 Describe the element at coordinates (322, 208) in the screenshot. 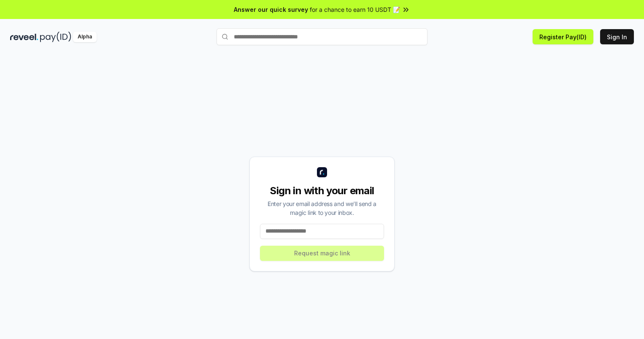

I see `div: Enter your email address and we’ll send a magic link to your inbox.` at that location.